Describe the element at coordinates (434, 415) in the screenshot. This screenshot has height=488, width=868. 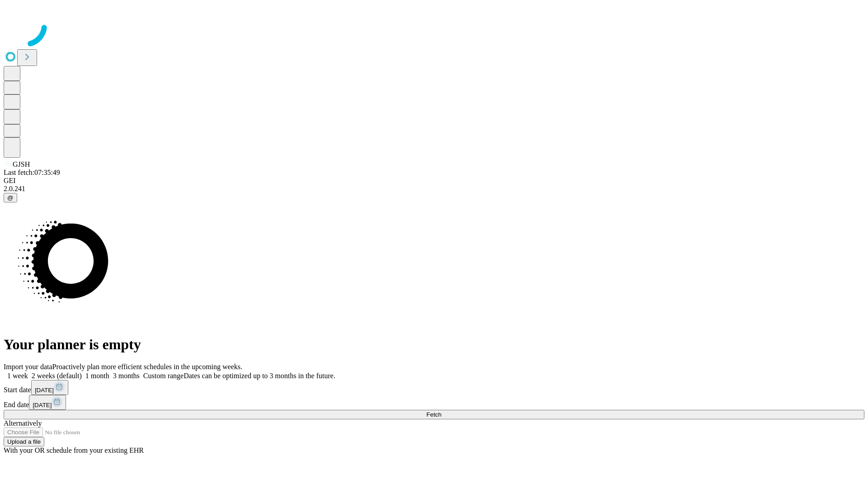
I see `span: Fetch` at that location.